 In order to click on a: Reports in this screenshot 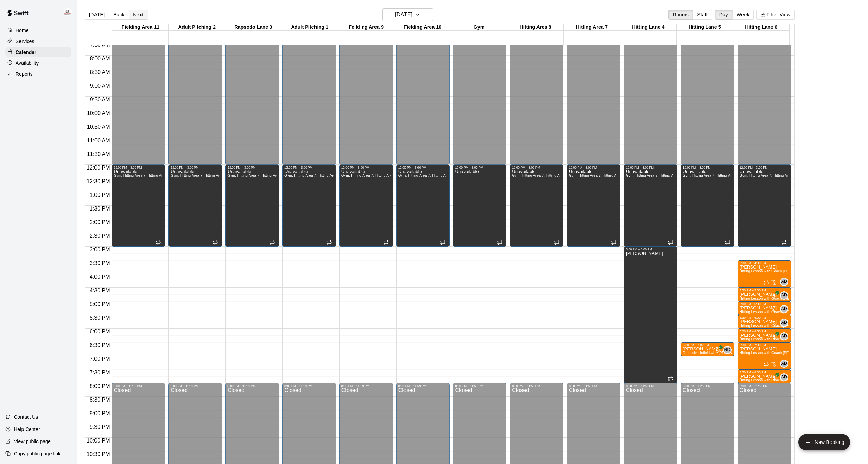, I will do `click(38, 74)`.